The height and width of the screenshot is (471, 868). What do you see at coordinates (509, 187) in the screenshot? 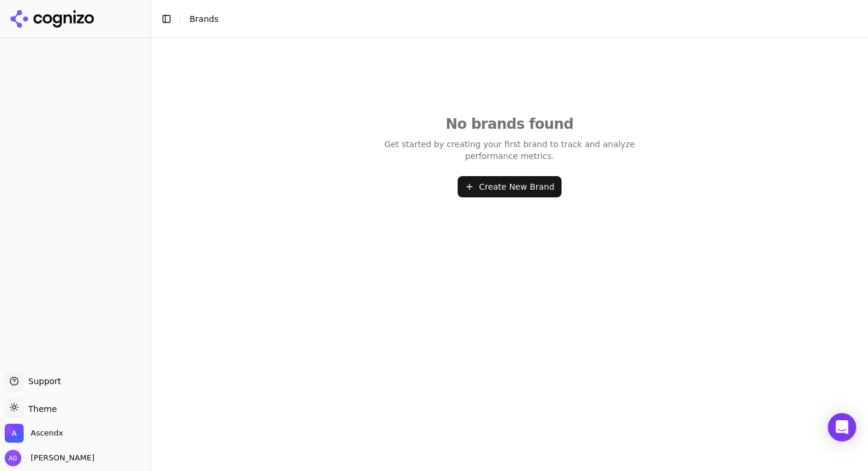
I see `button: Create New Brand` at bounding box center [509, 187].